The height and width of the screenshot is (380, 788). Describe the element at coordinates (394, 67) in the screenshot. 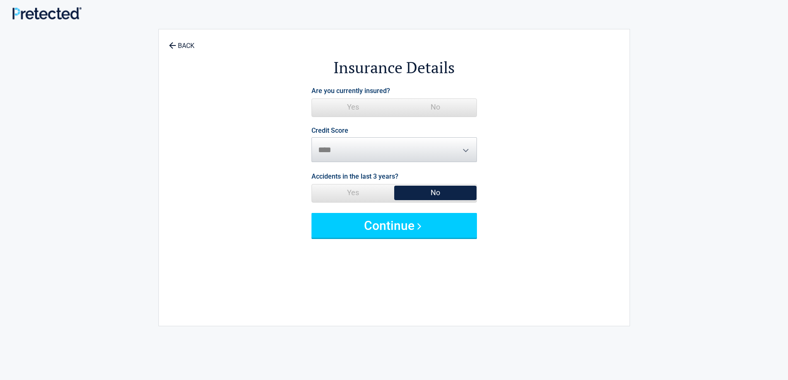

I see `h2: Insurance Details` at that location.